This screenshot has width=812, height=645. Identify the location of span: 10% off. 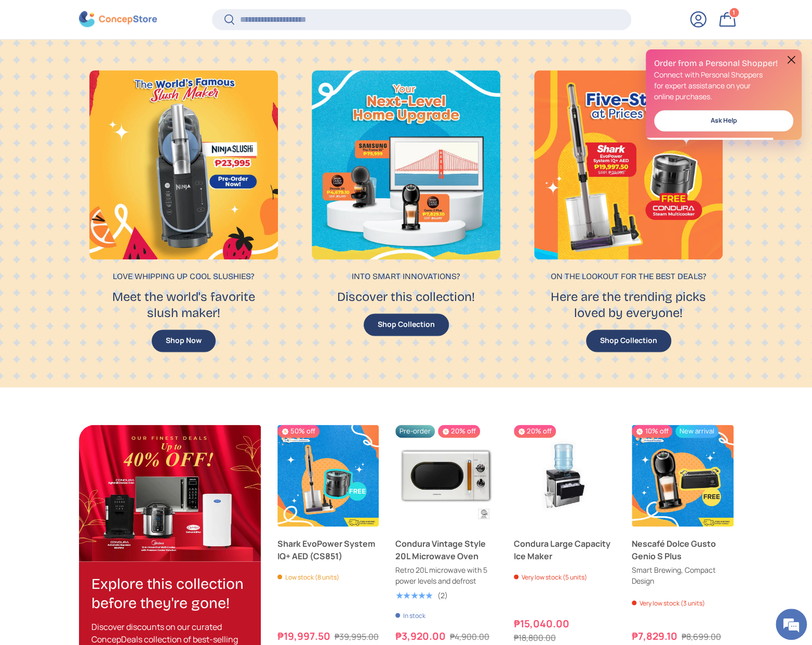
(652, 431).